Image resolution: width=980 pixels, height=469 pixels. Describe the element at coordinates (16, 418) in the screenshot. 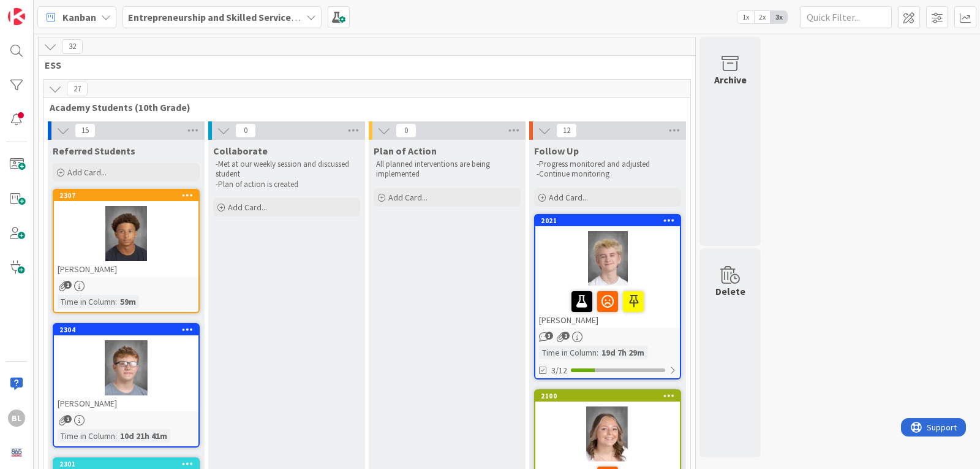

I see `div: BL` at that location.